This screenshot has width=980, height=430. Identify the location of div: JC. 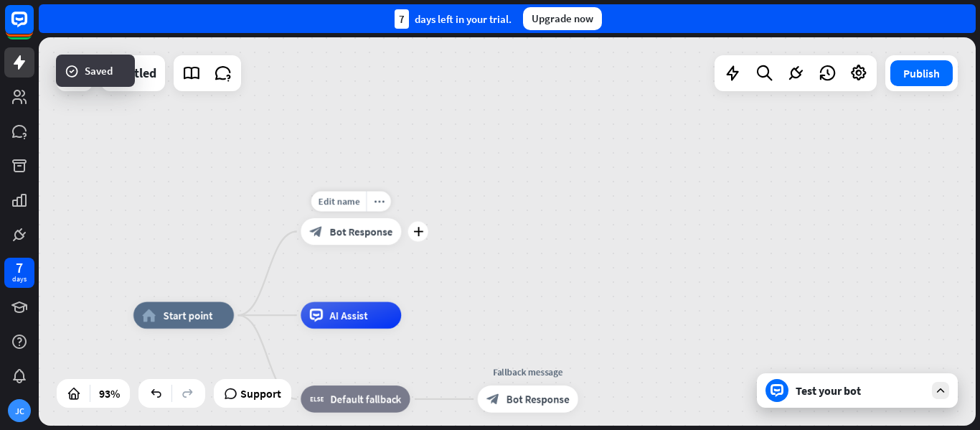
(20, 410).